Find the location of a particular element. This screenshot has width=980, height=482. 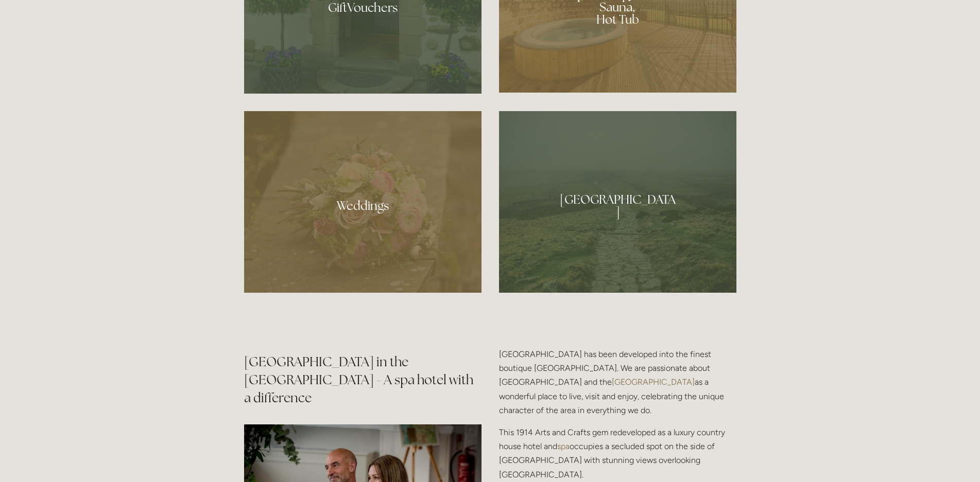

p: This 1914 Arts and Crafts gem redeveloped as a luxury country house hotel and occupies a secluded... is located at coordinates (618, 453).